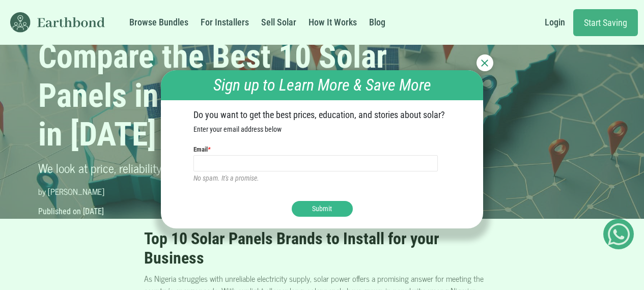 This screenshot has height=290, width=644. I want to click on p: No spam. It's a promise., so click(322, 178).